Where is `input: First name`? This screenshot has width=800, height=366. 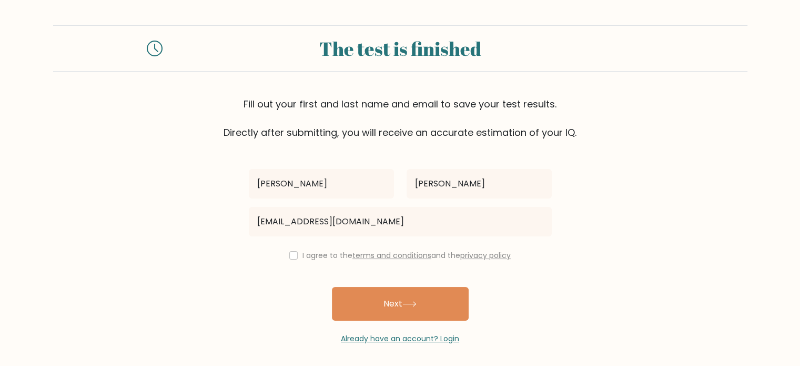
input: First name is located at coordinates (321, 184).